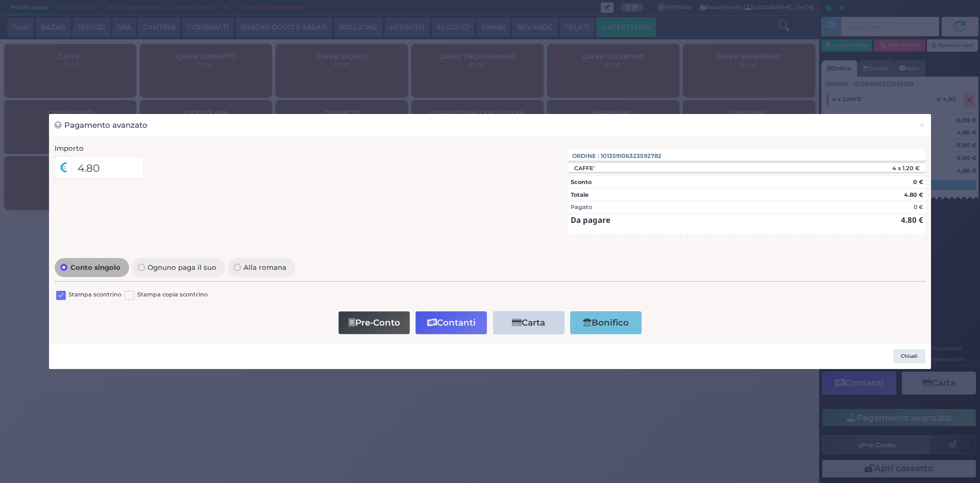  Describe the element at coordinates (918, 182) in the screenshot. I see `strong: 0 €` at that location.